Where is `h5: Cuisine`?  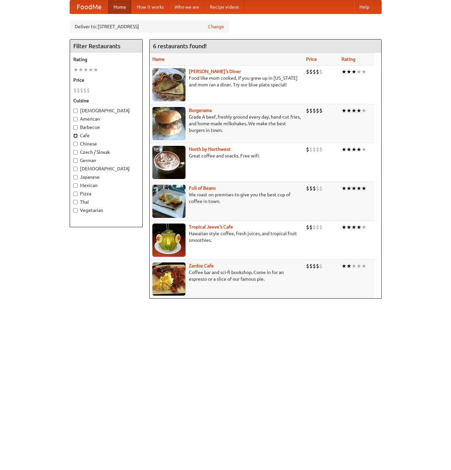
h5: Cuisine is located at coordinates (106, 101).